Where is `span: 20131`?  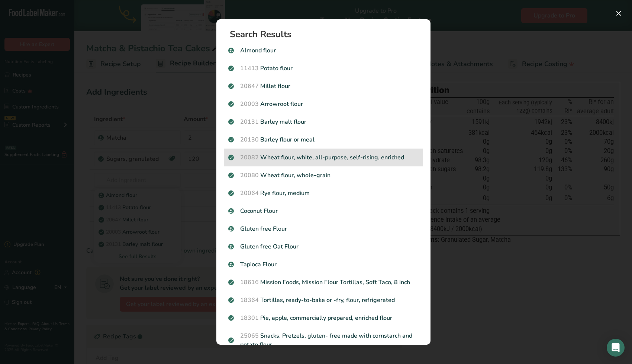 span: 20131 is located at coordinates (250, 122).